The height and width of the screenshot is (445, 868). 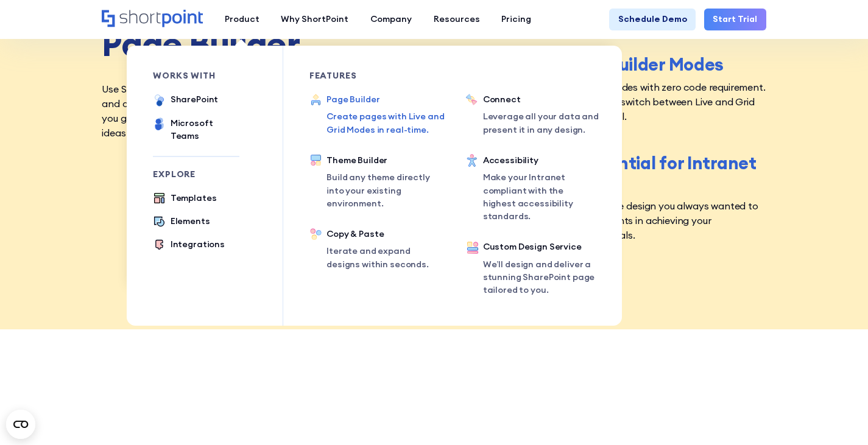 What do you see at coordinates (631, 220) in the screenshot?
I see `p: Realize the intranet website design you always wanted to create and reach new heights in achievin...` at bounding box center [631, 220].